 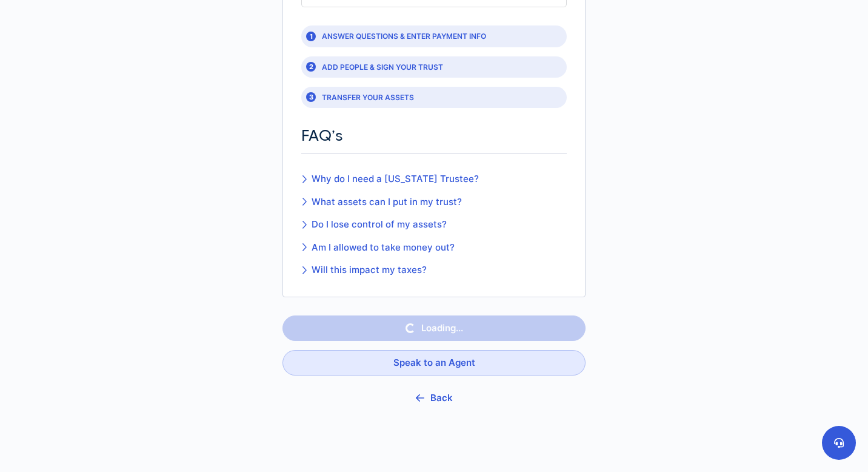 What do you see at coordinates (434, 67) in the screenshot?
I see `div: ADD PEOPLE & SIGN YOUR TRUST` at bounding box center [434, 67].